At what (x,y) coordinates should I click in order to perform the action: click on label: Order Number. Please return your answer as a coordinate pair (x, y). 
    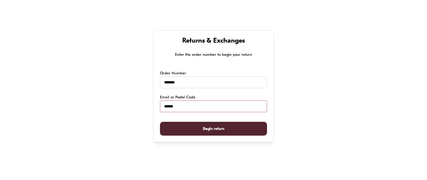
    Looking at the image, I should click on (173, 74).